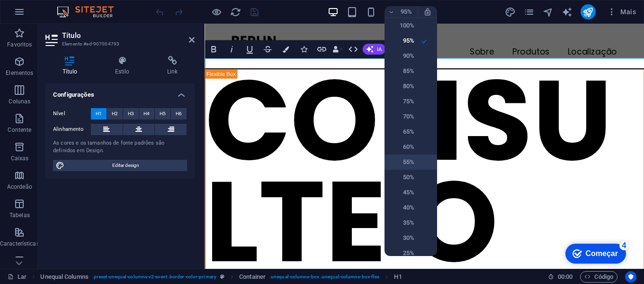 This screenshot has width=644, height=284. What do you see at coordinates (408, 147) in the screenshot?
I see `font: 60%` at bounding box center [408, 147].